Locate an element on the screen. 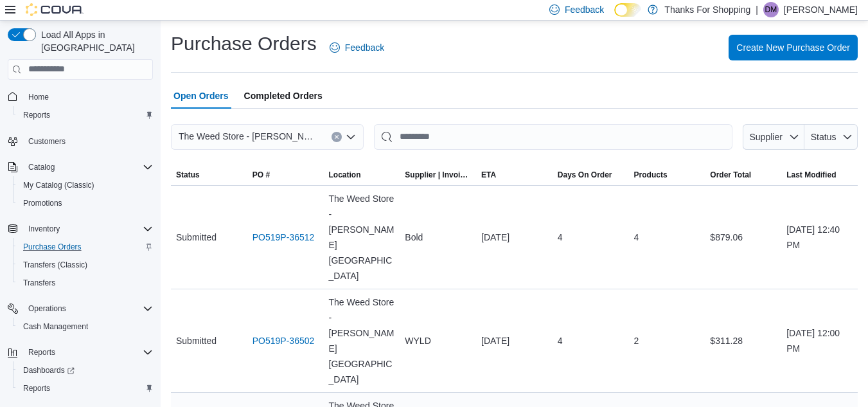 Image resolution: width=868 pixels, height=407 pixels. button: Transfers (Classic) is located at coordinates (86, 265).